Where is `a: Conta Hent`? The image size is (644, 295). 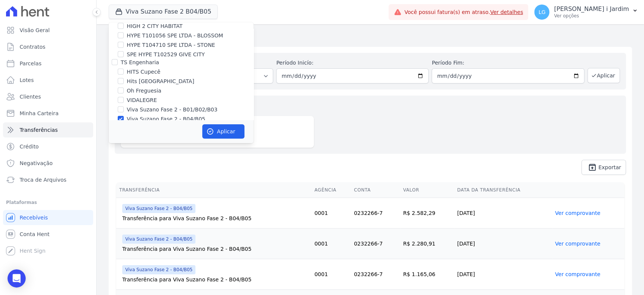 a: Conta Hent is located at coordinates (48, 234).